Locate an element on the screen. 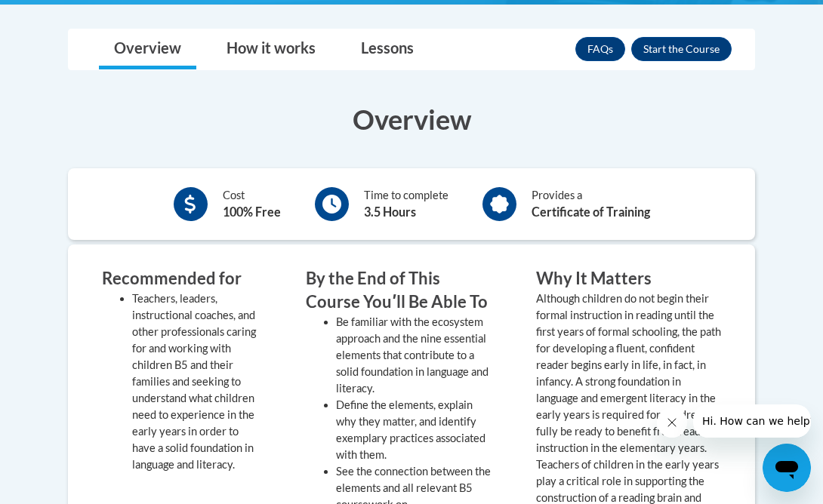 The image size is (823, 504). h3: By the End of This Course Youʹll Be Able To is located at coordinates (398, 290).